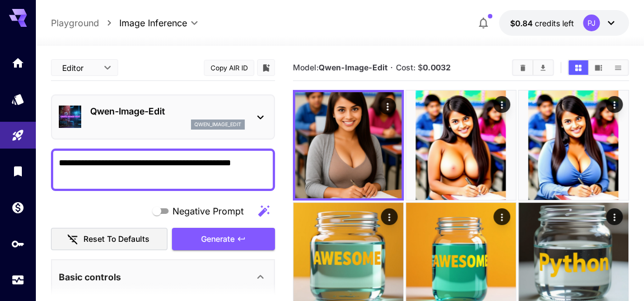  Describe the element at coordinates (217, 239) in the screenshot. I see `span: Generate` at that location.